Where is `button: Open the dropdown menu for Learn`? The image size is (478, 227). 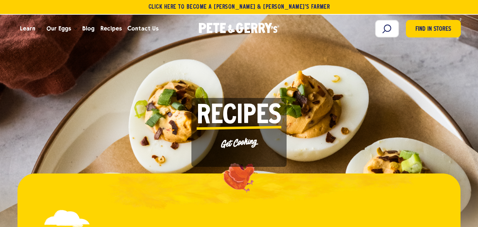 button: Open the dropdown menu for Learn is located at coordinates (40, 29).